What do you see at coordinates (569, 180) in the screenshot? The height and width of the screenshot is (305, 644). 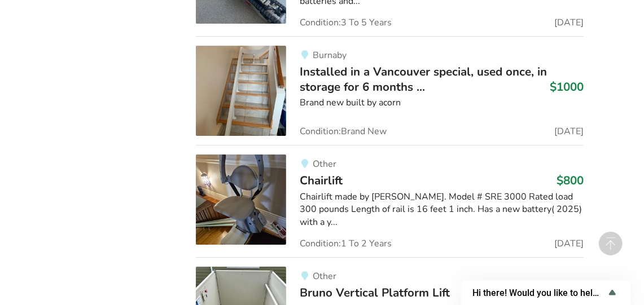 I see `h3: $800` at bounding box center [569, 180].